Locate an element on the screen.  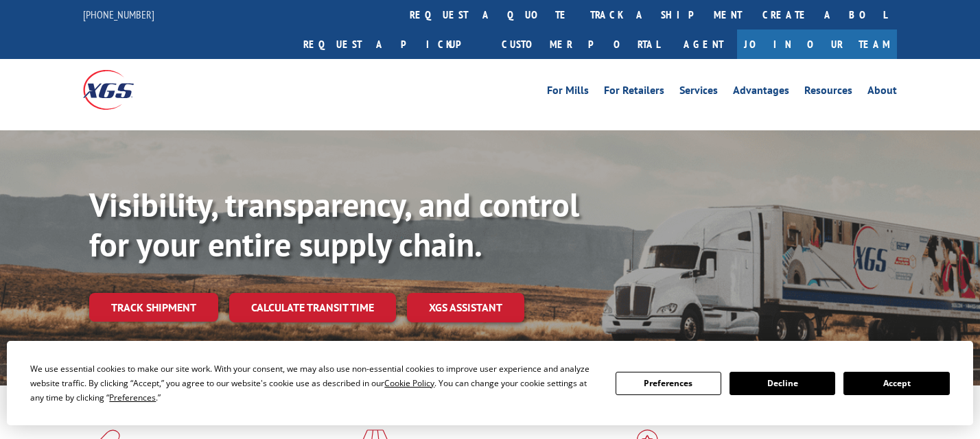
a: Services is located at coordinates (699, 93).